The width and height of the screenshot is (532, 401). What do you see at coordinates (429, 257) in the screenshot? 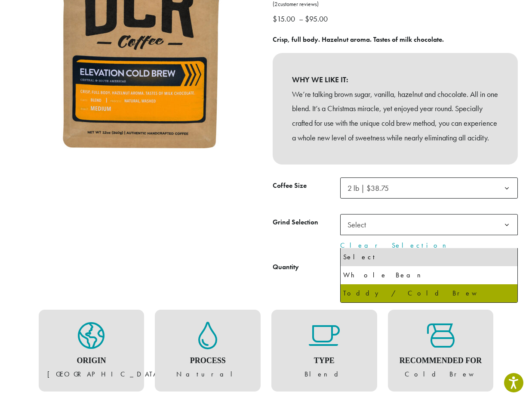
I see `li: Select` at bounding box center [429, 257].